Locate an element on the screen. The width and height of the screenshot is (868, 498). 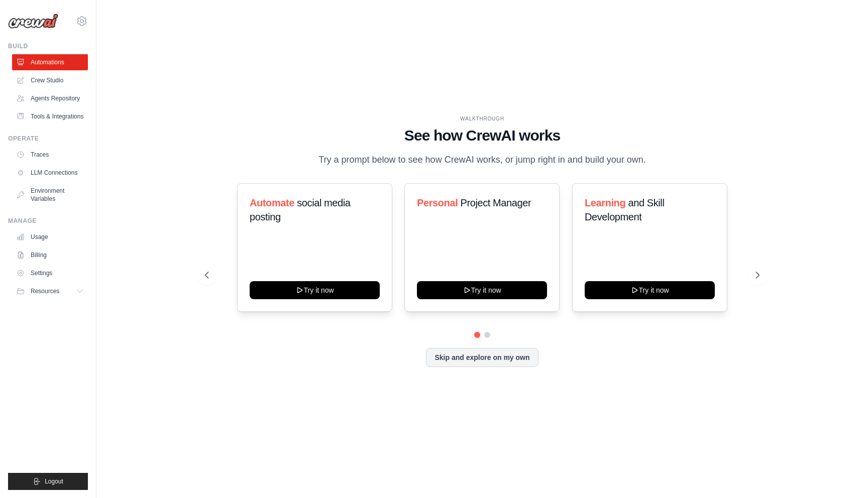
div: WALKTHROUGH is located at coordinates (482, 118).